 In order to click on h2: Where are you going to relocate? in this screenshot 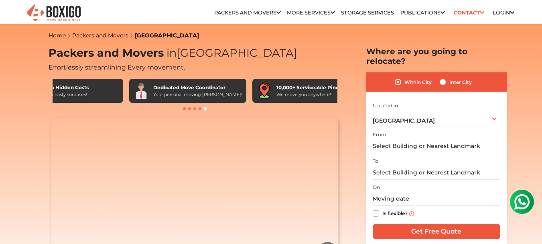, I will do `click(437, 56)`.